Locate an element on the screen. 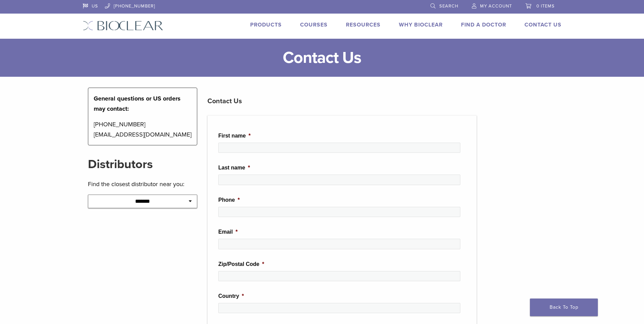  a: Courses is located at coordinates (314, 25).